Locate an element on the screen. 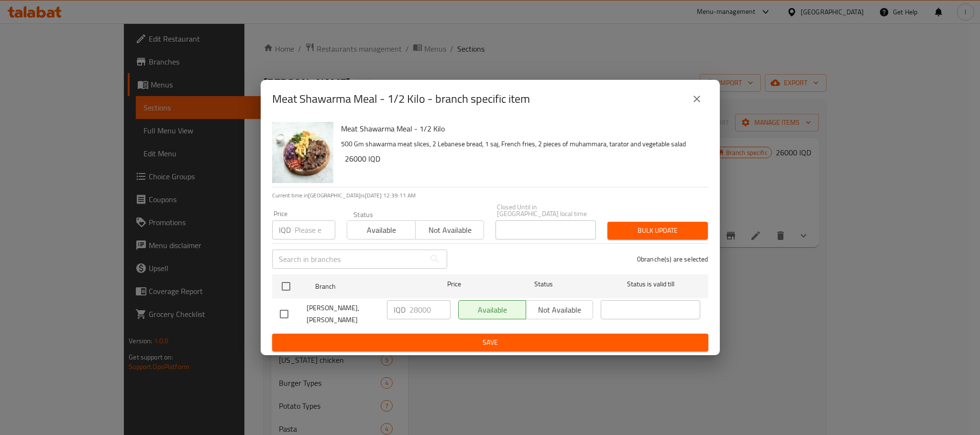  span: Status is valid till is located at coordinates (650, 284).